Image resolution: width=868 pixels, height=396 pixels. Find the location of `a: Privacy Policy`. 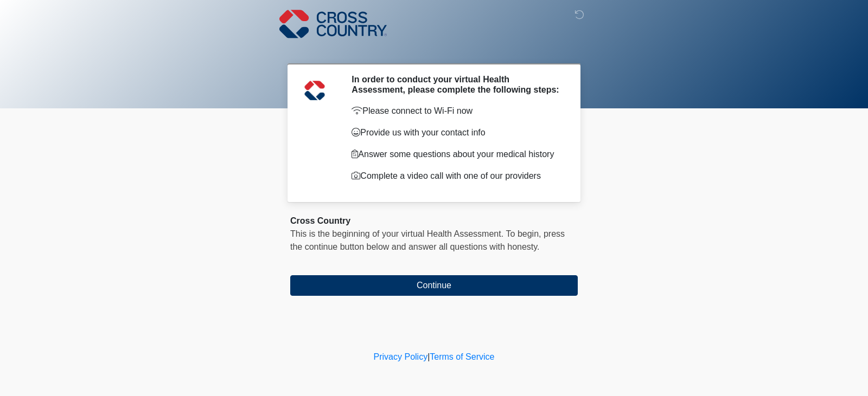

a: Privacy Policy is located at coordinates (401, 357).